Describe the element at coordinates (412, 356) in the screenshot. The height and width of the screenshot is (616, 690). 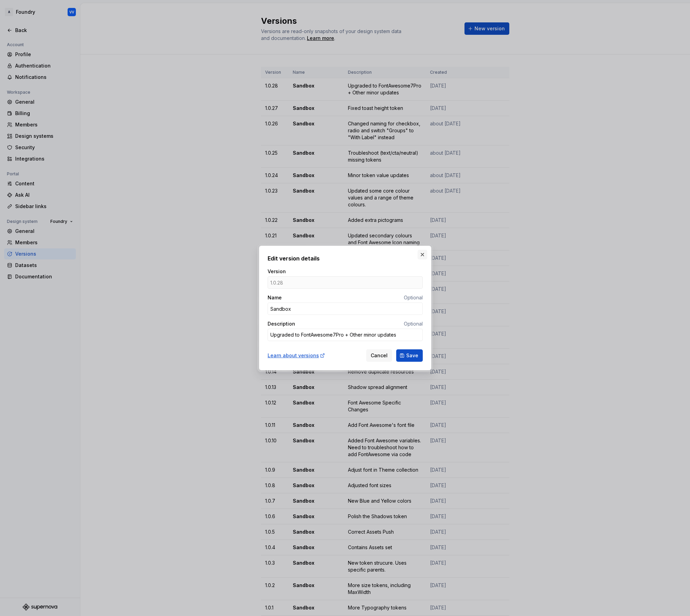
I see `span: Save` at that location.